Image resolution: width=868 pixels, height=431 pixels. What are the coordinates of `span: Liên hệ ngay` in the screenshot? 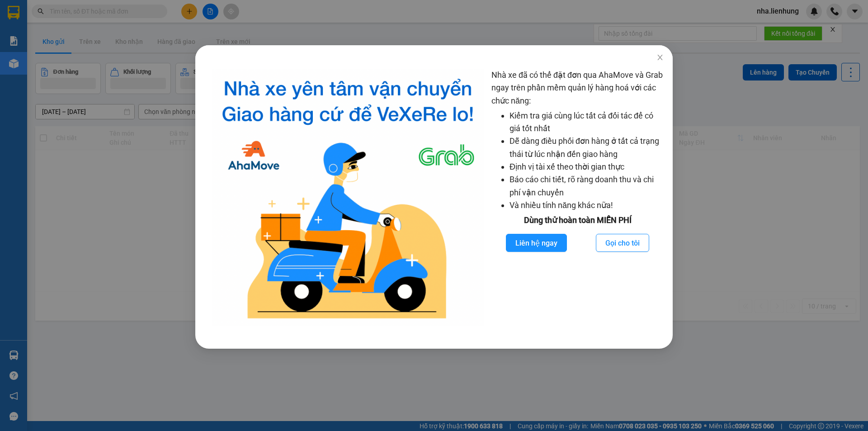 It's located at (536, 243).